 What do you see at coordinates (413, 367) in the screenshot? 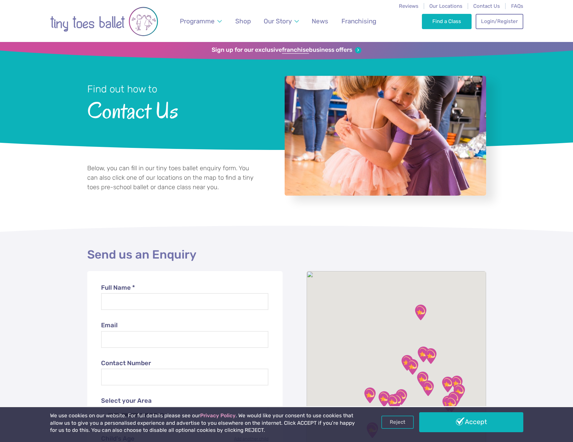
I see `div: Staffordshire` at bounding box center [413, 367].